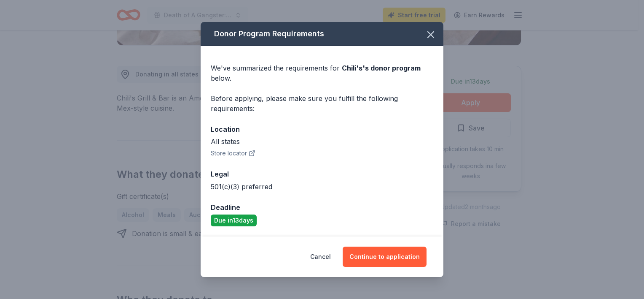  I want to click on button: Store locator, so click(233, 153).